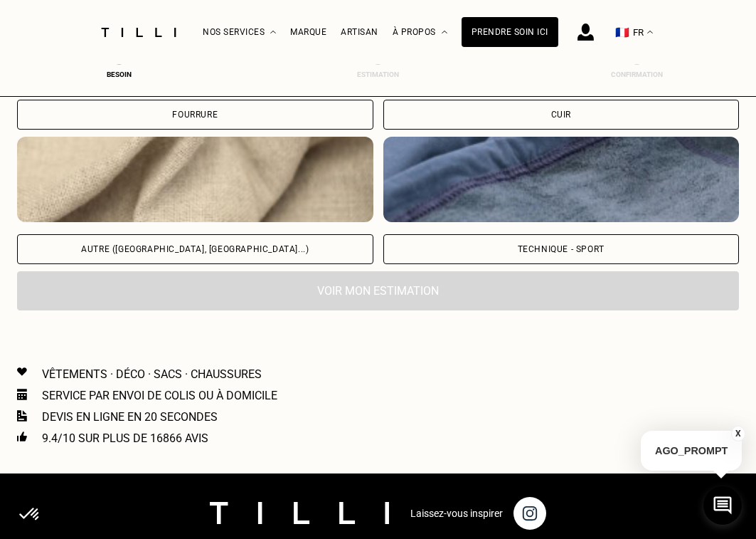 The width and height of the screenshot is (756, 539). Describe the element at coordinates (634, 32) in the screenshot. I see `button: 🇫🇷 FR` at that location.